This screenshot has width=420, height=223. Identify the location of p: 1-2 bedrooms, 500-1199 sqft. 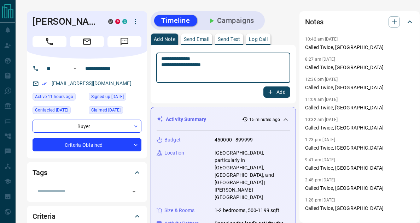
(247, 211).